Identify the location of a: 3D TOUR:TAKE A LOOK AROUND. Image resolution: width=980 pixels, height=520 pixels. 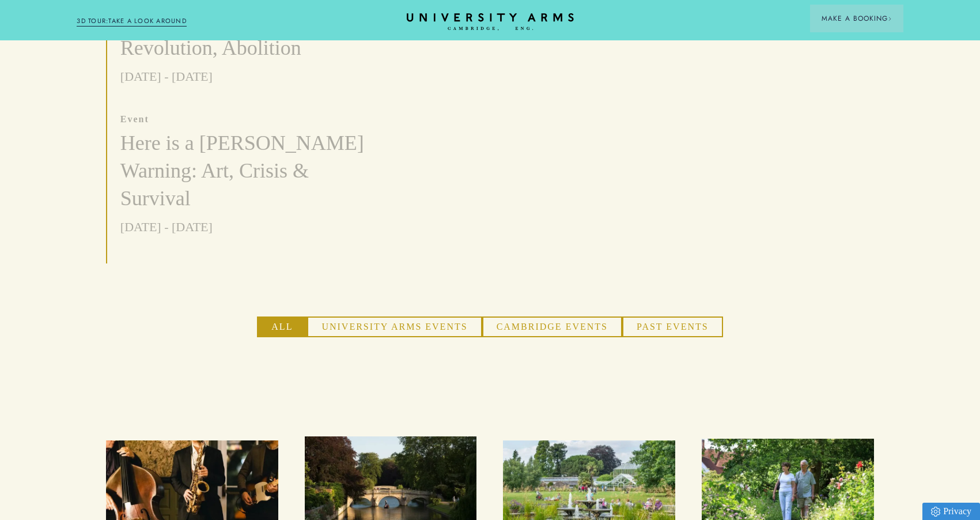
(132, 22).